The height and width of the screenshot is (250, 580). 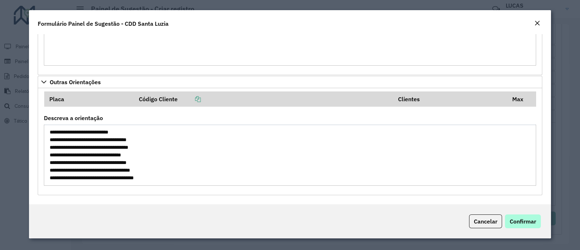 What do you see at coordinates (523, 221) in the screenshot?
I see `button: Confirmar` at bounding box center [523, 221].